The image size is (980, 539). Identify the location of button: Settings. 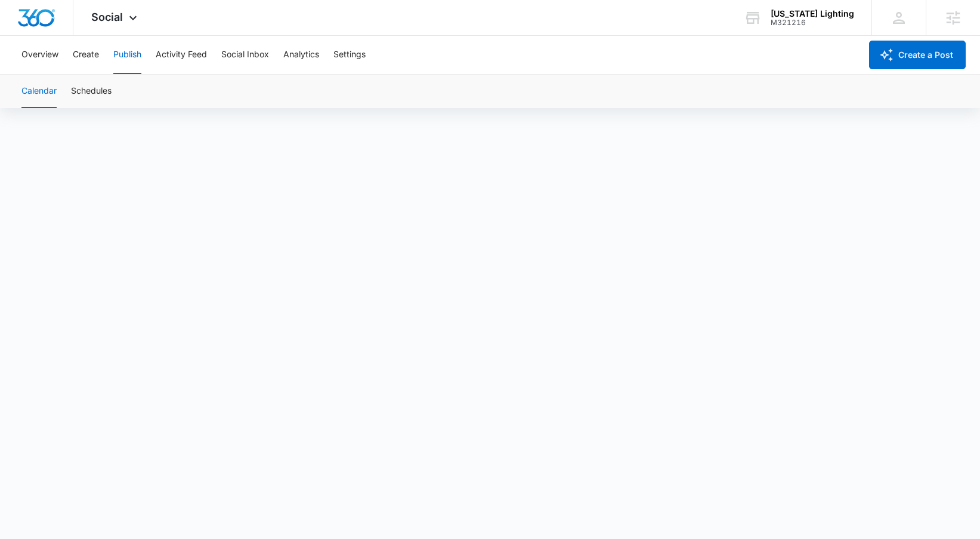
(350, 55).